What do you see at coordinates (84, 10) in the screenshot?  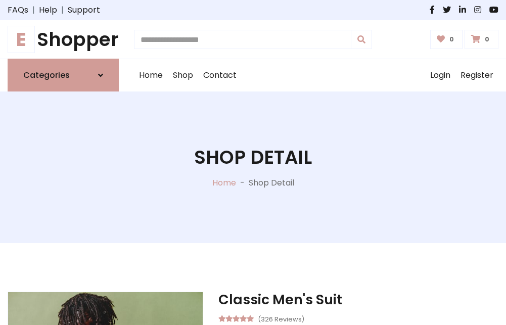 I see `a: Support` at bounding box center [84, 10].